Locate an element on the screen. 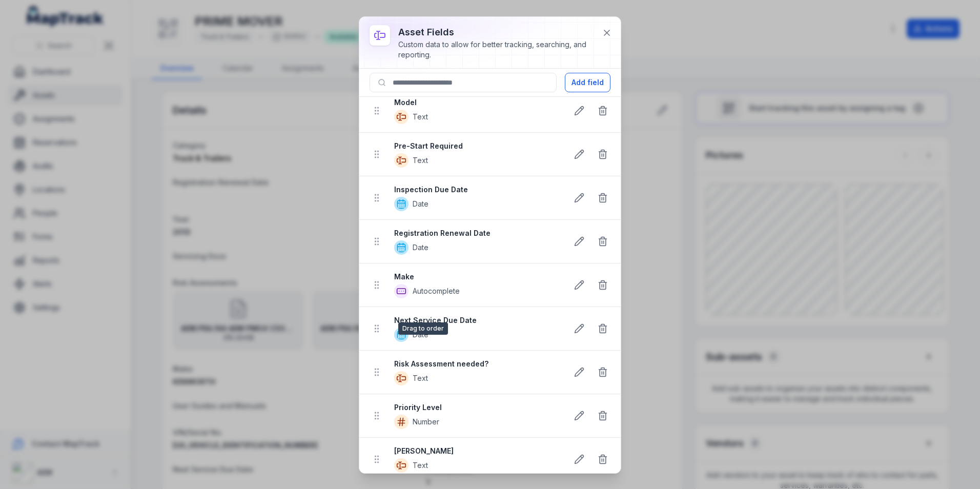 This screenshot has width=980, height=489. h3: asset fields is located at coordinates (496, 32).